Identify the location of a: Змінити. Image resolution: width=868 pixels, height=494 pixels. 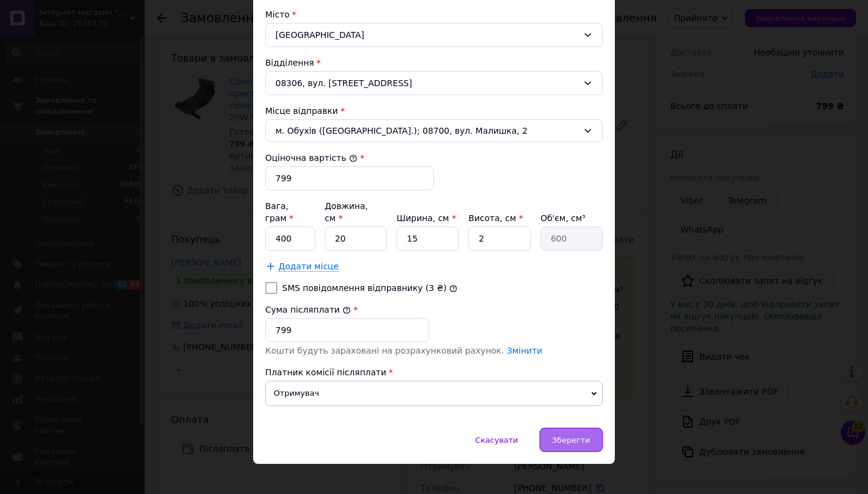
(524, 351).